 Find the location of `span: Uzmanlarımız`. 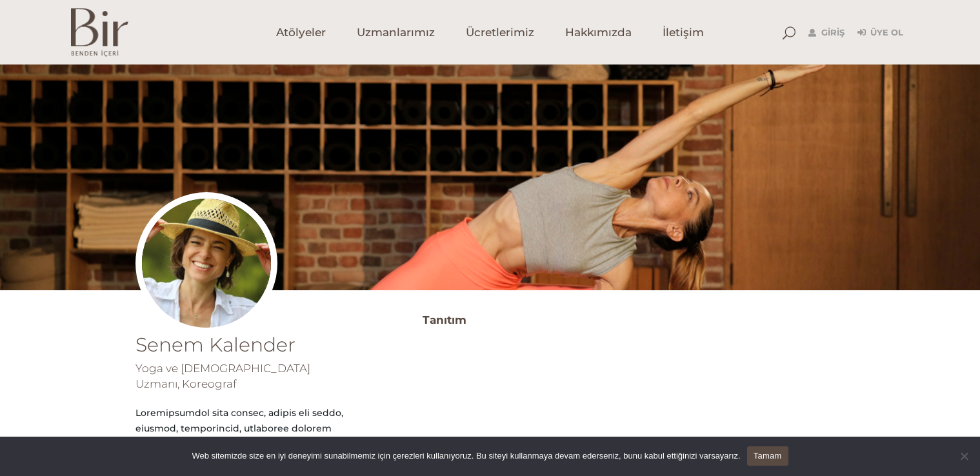

span: Uzmanlarımız is located at coordinates (396, 32).